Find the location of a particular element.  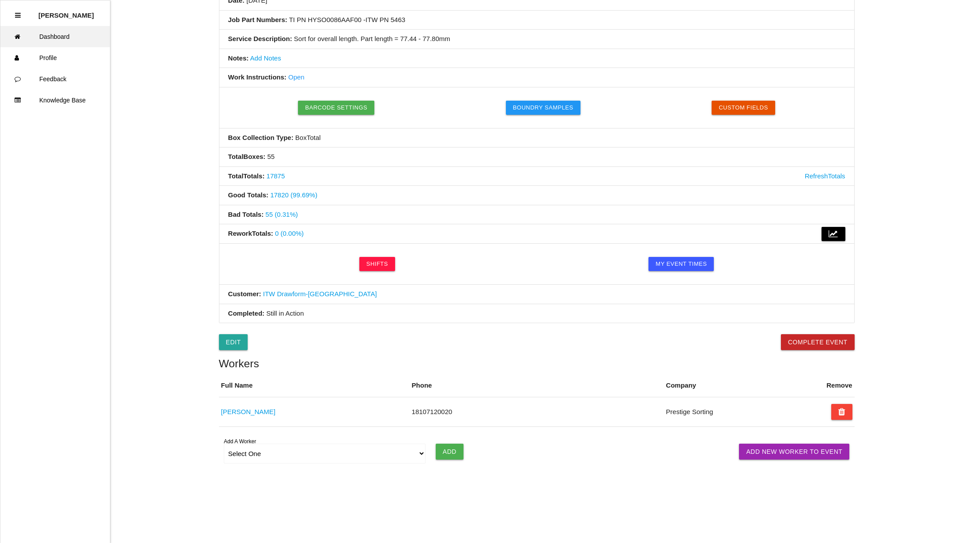

td: 18107120020 is located at coordinates (537, 412).